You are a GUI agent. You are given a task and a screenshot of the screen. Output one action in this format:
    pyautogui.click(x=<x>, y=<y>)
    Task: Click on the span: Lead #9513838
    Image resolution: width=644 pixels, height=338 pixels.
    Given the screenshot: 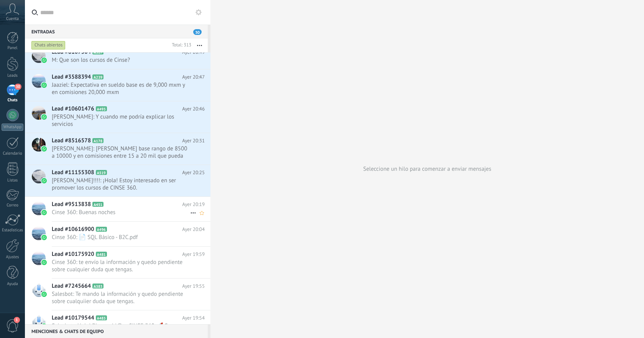 What is the action you would take?
    pyautogui.click(x=71, y=205)
    